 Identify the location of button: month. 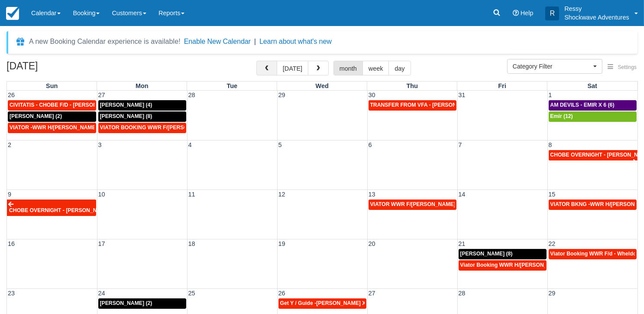
(348, 68).